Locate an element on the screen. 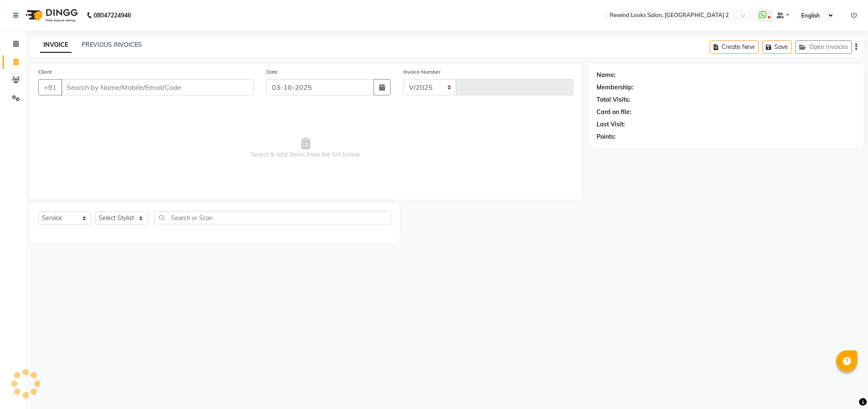 This screenshot has height=409, width=868. a: PREVIOUS INVOICES is located at coordinates (112, 45).